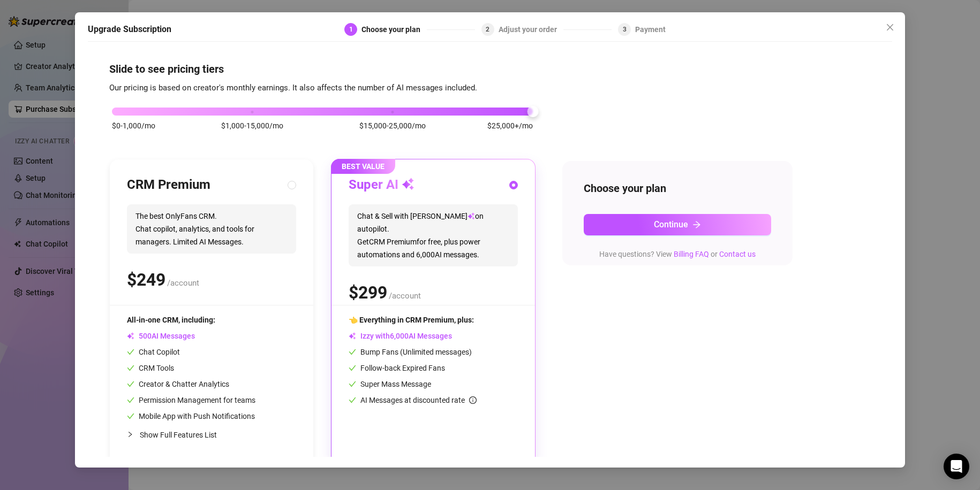 Image resolution: width=980 pixels, height=490 pixels. What do you see at coordinates (363, 166) in the screenshot?
I see `span: BEST VALUE` at bounding box center [363, 166].